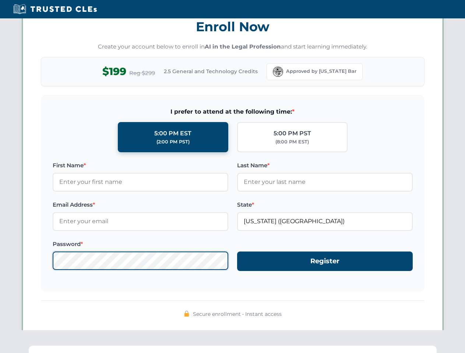 The width and height of the screenshot is (465, 353). Describe the element at coordinates (233, 112) in the screenshot. I see `span: I prefer to attend at the following time:` at that location.